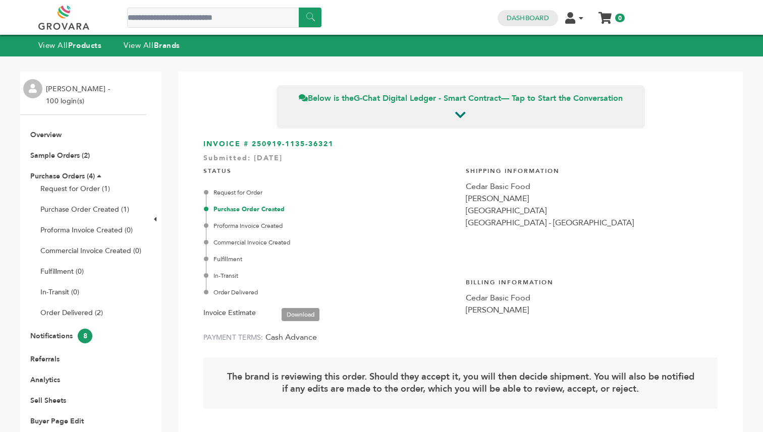 Image resolution: width=763 pixels, height=432 pixels. I want to click on div: Order Delivered, so click(331, 293).